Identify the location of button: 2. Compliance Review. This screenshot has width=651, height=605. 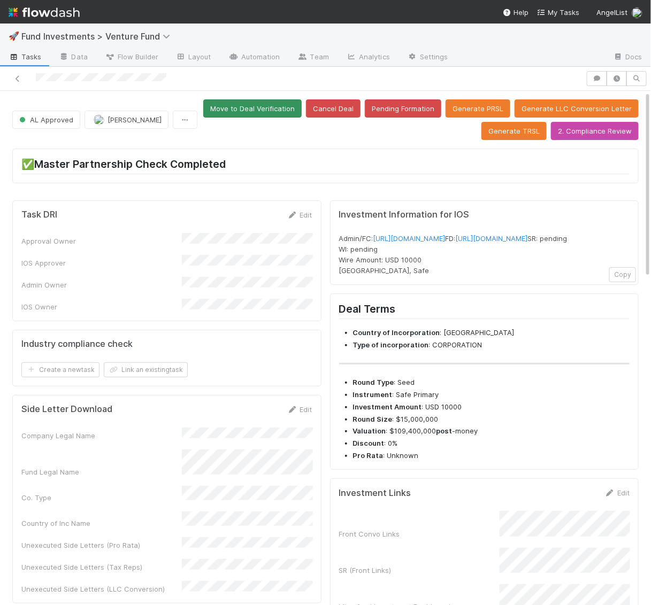
(595, 131).